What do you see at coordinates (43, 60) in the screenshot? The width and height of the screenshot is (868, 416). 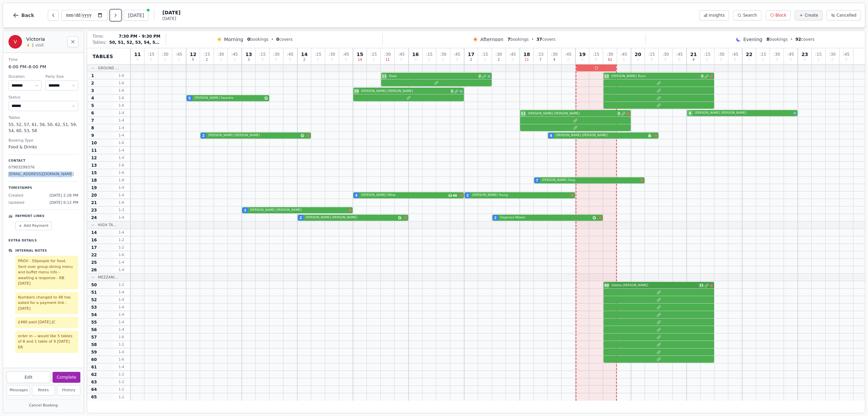 I see `dt: Time` at bounding box center [43, 60].